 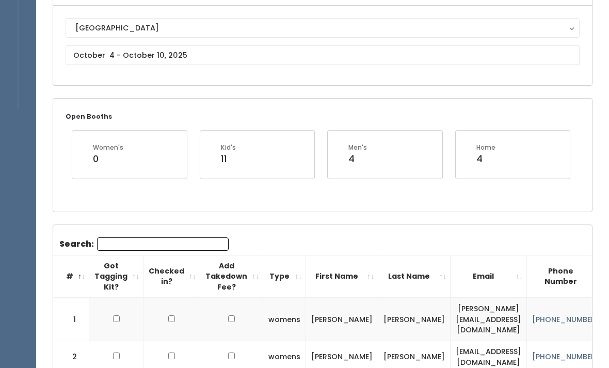 I want to click on div: 11, so click(x=228, y=159).